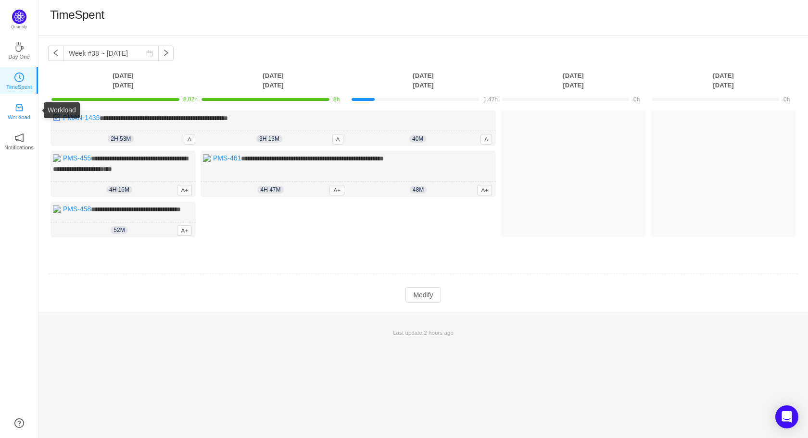  Describe the element at coordinates (19, 47) in the screenshot. I see `i: icon: coffee` at that location.